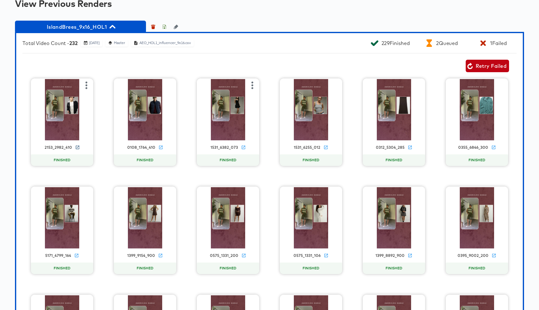  What do you see at coordinates (488, 66) in the screenshot?
I see `button: Retry Failed` at bounding box center [488, 66].